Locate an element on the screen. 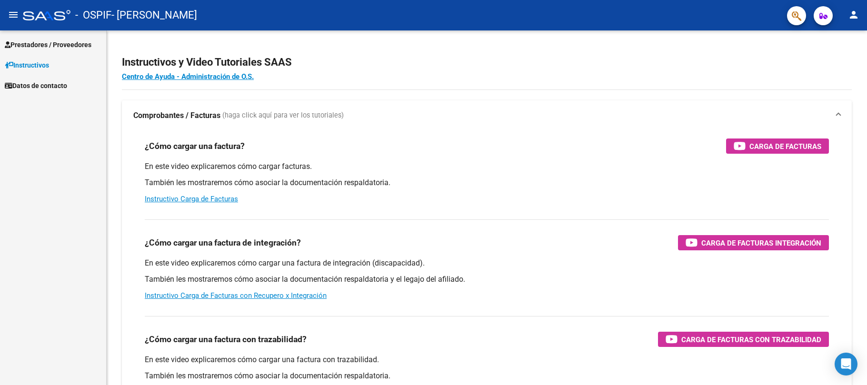 The height and width of the screenshot is (385, 867). button: Carga de Facturas is located at coordinates (778, 146).